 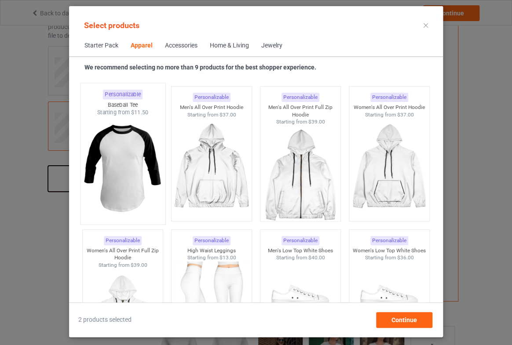 What do you see at coordinates (389, 251) in the screenshot?
I see `div: Women's Low Top White Shoes` at bounding box center [389, 251].